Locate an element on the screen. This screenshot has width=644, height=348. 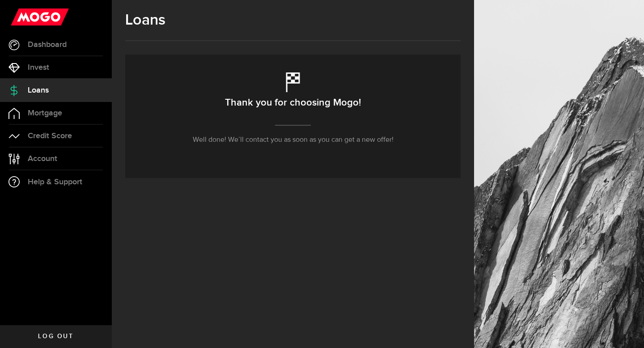
h1: Loans is located at coordinates (293, 20).